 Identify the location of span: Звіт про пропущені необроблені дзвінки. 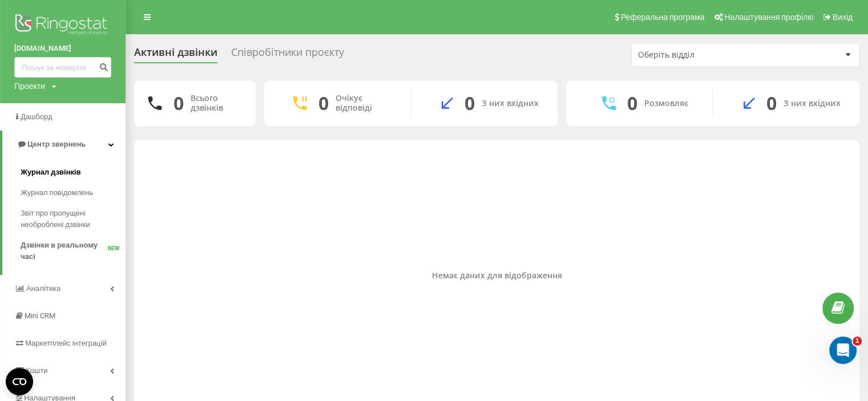
(71, 219).